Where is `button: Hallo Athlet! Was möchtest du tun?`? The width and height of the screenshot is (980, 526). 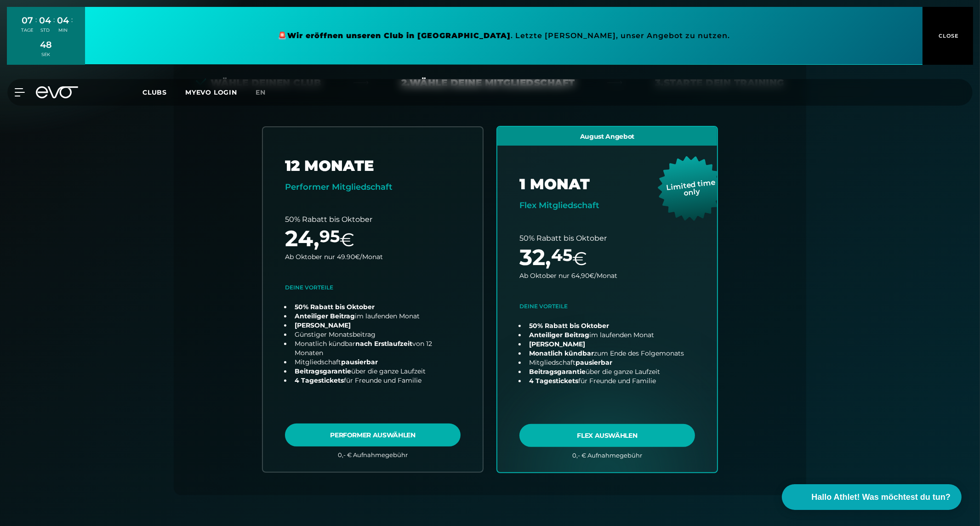
button: Hallo Athlet! Was möchtest du tun? is located at coordinates (871, 497).